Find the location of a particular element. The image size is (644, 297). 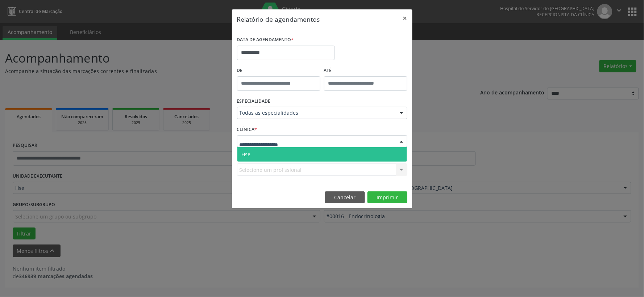

label: DATA DE AGENDAMENTO is located at coordinates (265, 40).